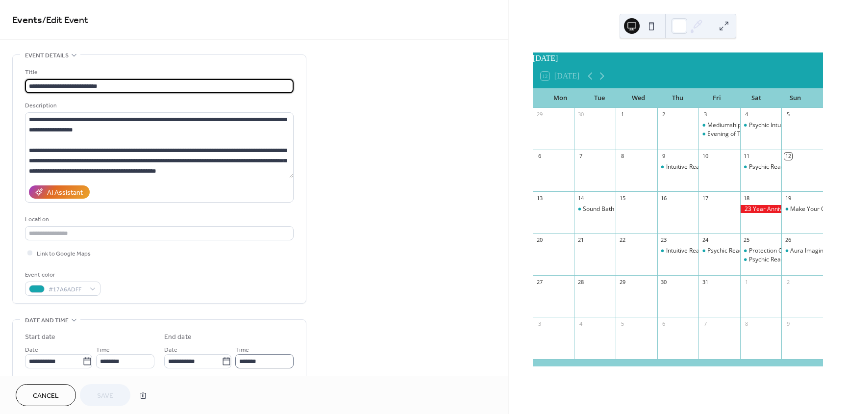  What do you see at coordinates (717, 98) in the screenshot?
I see `div: Fri` at bounding box center [717, 98].